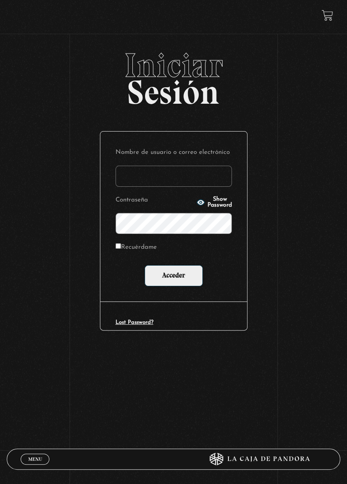 The image size is (347, 484). Describe the element at coordinates (220, 202) in the screenshot. I see `span: Show Password` at that location.